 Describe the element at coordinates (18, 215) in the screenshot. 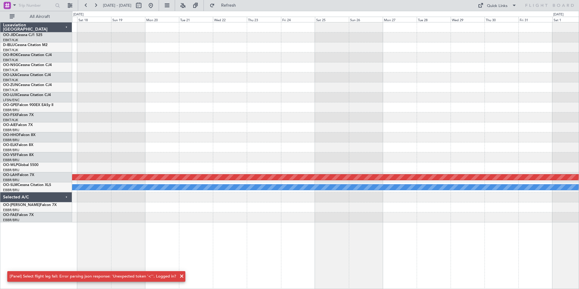

I see `a: OO-FAEFalcon 7X` at that location.